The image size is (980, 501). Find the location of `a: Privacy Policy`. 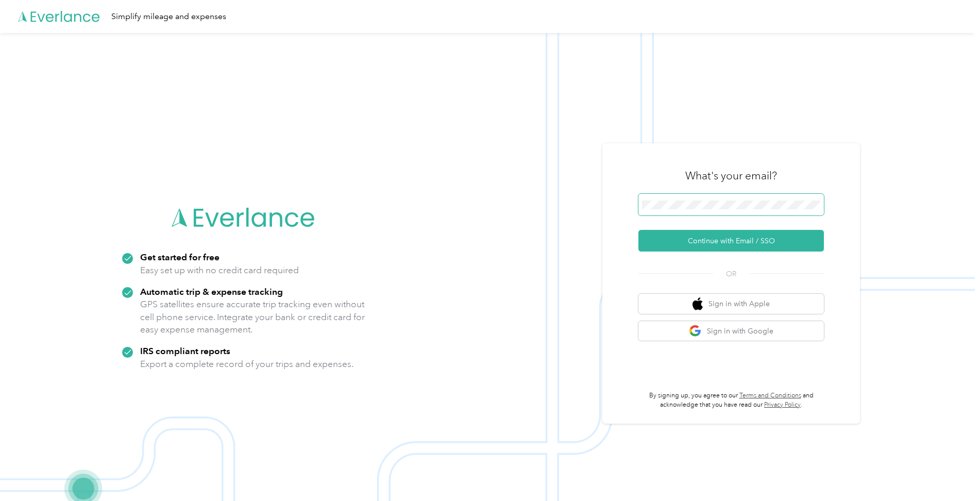

a: Privacy Policy is located at coordinates (782, 405).